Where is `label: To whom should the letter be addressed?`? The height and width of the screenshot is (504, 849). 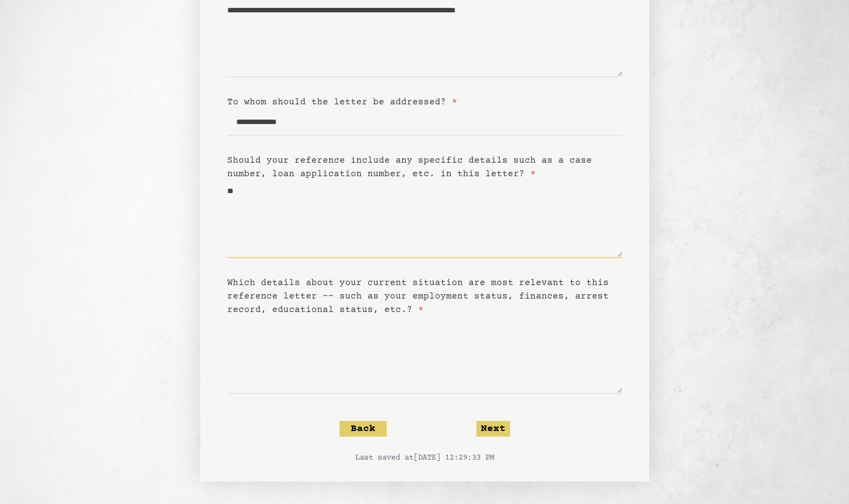
label: To whom should the letter be addressed? is located at coordinates (342, 102).